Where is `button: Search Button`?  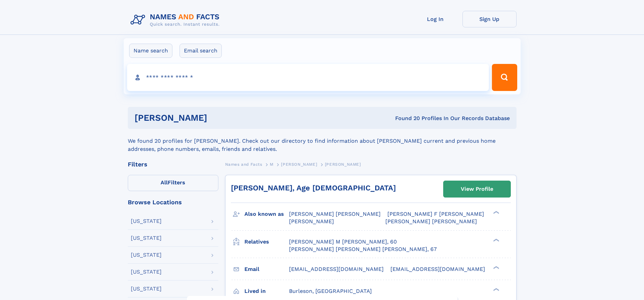
button: Search Button is located at coordinates (505, 78).